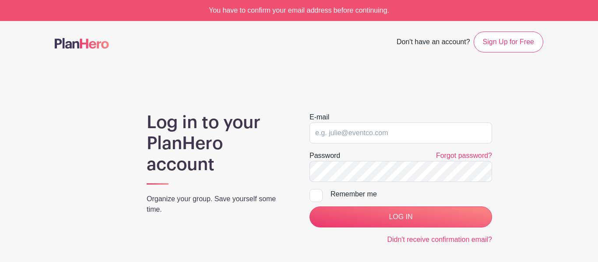 The height and width of the screenshot is (262, 598). Describe the element at coordinates (400, 133) in the screenshot. I see `input: e.g. julie@eventco.com` at that location.